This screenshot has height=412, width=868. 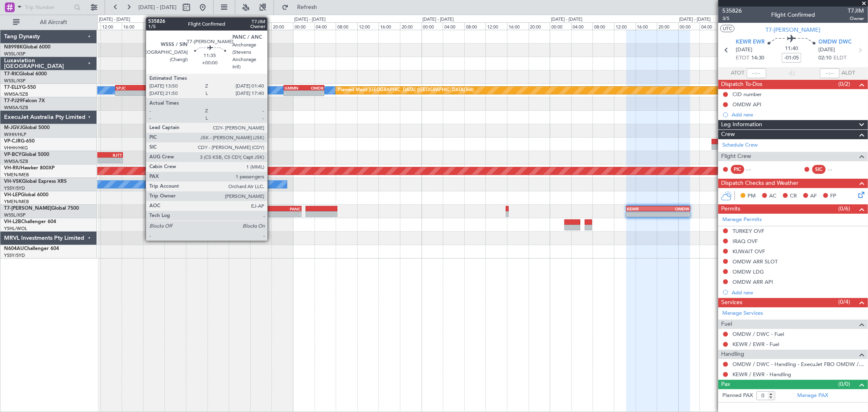 What do you see at coordinates (798, 364) in the screenshot?
I see `a: OMDW / DWC - Handling - ExecuJet FBO OMDW / DWC` at bounding box center [798, 364].